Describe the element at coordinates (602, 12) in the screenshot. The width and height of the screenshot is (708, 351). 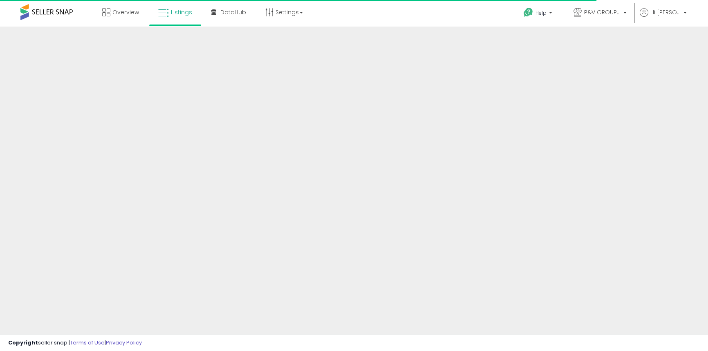
I see `span: P&V GROUP USA` at that location.